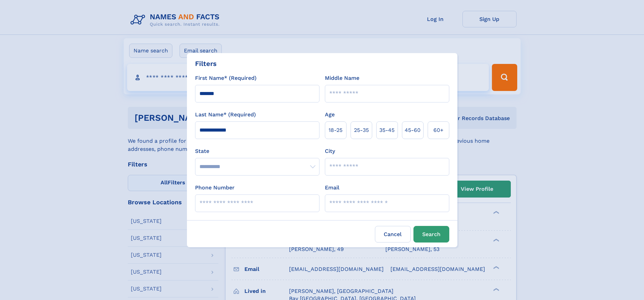  I want to click on div: Filters, so click(206, 64).